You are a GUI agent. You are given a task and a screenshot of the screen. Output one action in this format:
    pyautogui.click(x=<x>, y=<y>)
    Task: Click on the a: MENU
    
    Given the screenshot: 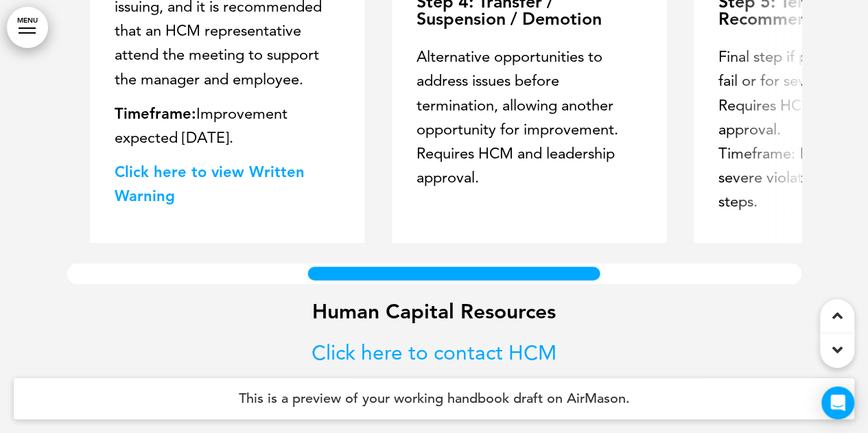 What is the action you would take?
    pyautogui.click(x=28, y=28)
    